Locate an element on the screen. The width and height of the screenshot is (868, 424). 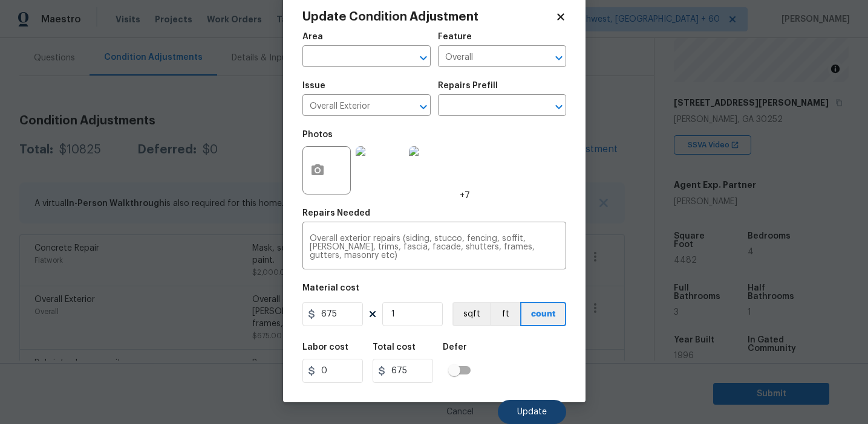
h5: Issue is located at coordinates (314, 86).